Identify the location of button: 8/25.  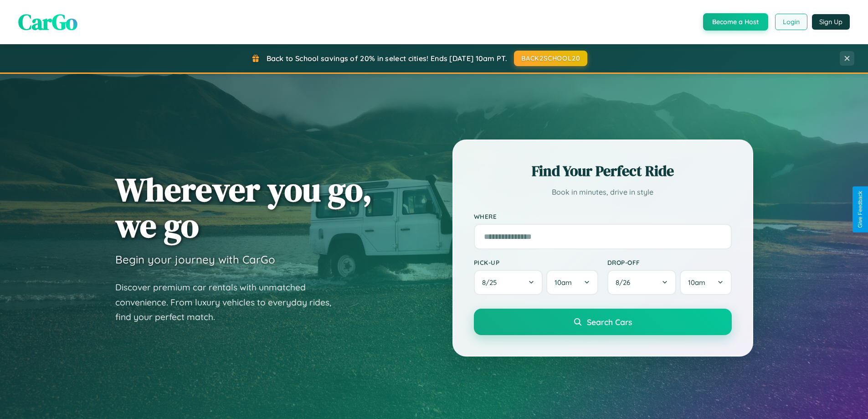
(508, 282).